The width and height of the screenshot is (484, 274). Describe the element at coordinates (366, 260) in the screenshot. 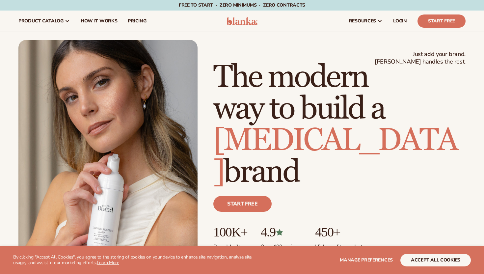

I see `button: Manage preferences` at that location.